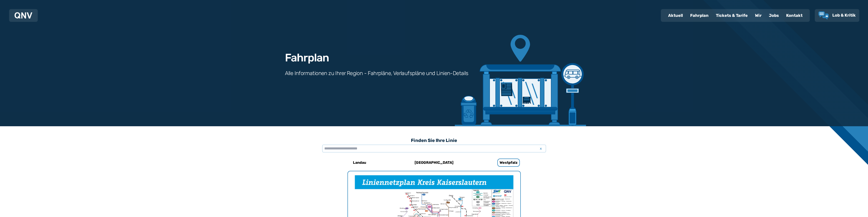  Describe the element at coordinates (359, 162) in the screenshot. I see `a: Landau` at that location.